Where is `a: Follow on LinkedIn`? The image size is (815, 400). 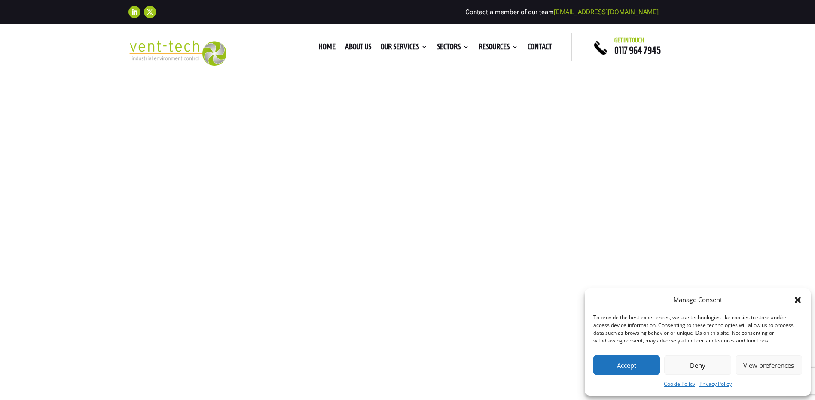
a: Follow on LinkedIn is located at coordinates (134, 12).